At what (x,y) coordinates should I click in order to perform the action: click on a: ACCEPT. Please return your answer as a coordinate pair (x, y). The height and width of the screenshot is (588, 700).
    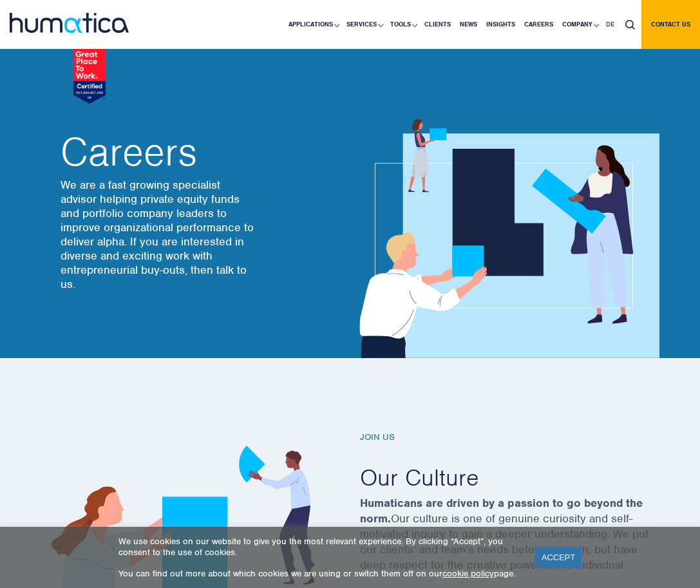
    Looking at the image, I should click on (558, 556).